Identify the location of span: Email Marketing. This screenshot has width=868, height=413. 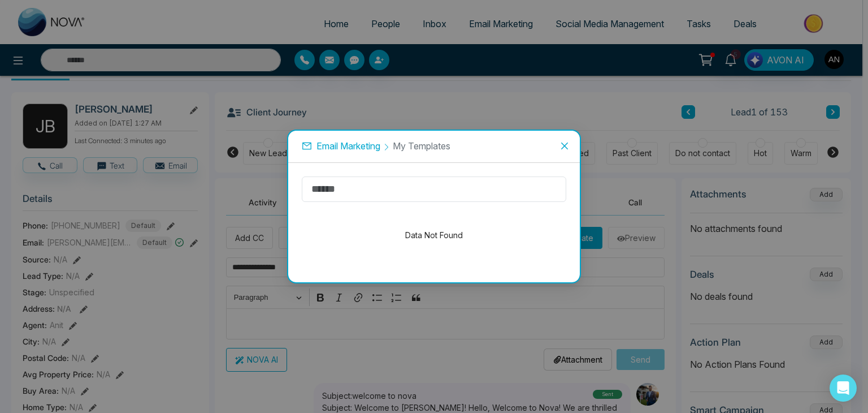
(348, 146).